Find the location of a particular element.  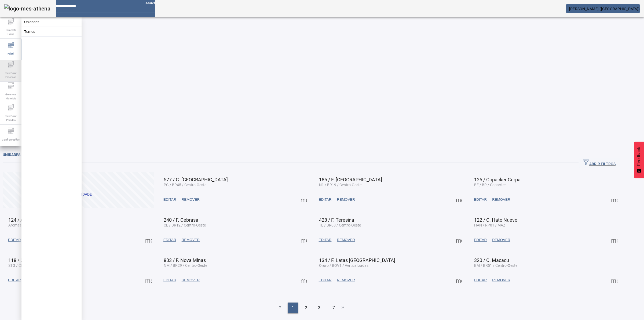

button: Unidades is located at coordinates (52, 22).